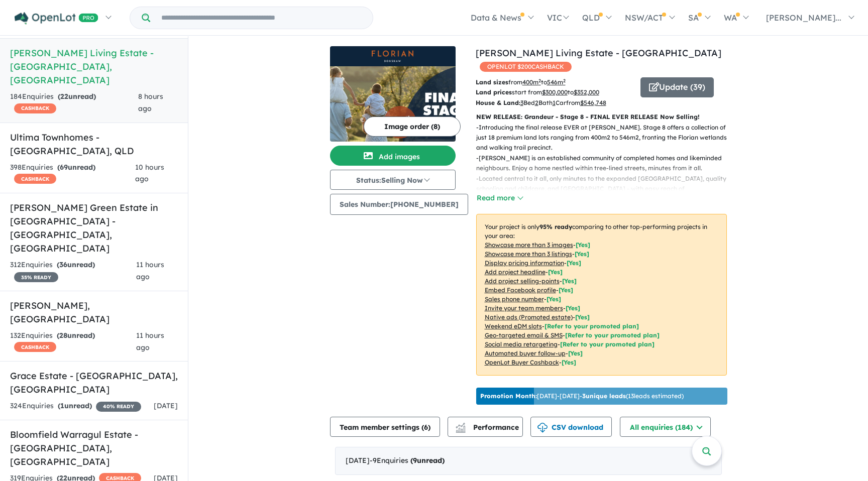 The image size is (868, 481). I want to click on span: Performance, so click(488, 427).